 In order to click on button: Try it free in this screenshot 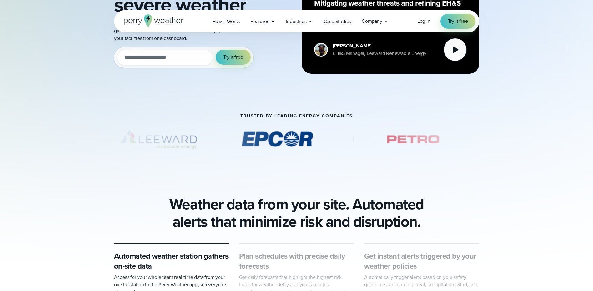, I will do `click(233, 57)`.